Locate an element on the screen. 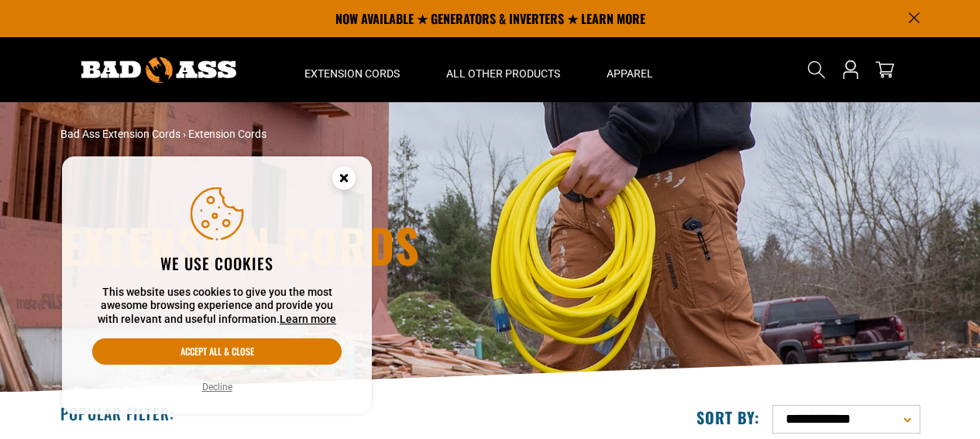  button: Accept all & close is located at coordinates (217, 351).